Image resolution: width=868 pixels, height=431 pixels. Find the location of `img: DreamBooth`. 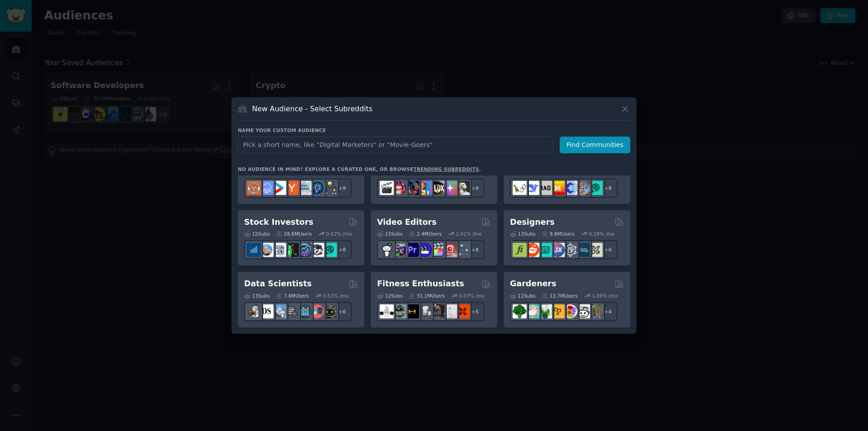

img: DreamBooth is located at coordinates (462, 188).